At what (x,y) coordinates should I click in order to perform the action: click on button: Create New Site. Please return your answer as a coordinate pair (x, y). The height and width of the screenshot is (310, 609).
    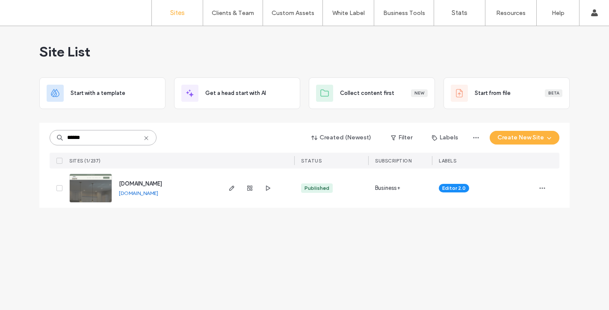
    Looking at the image, I should click on (524, 138).